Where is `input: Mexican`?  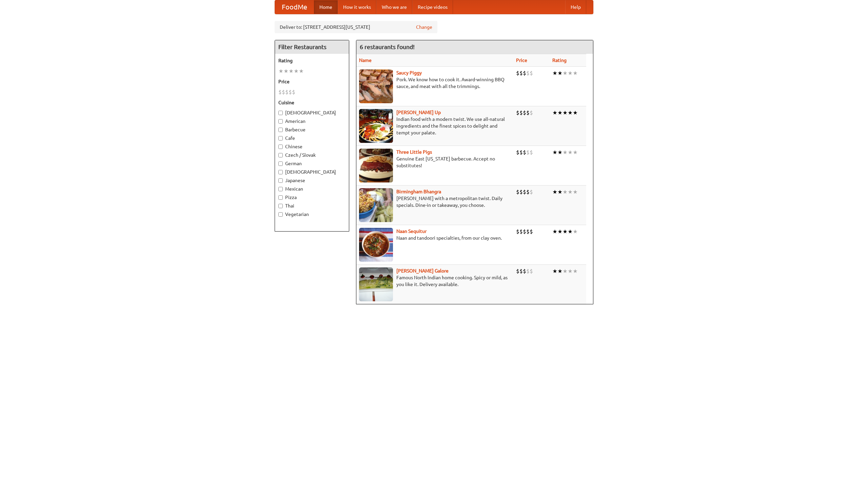 input: Mexican is located at coordinates (280, 189).